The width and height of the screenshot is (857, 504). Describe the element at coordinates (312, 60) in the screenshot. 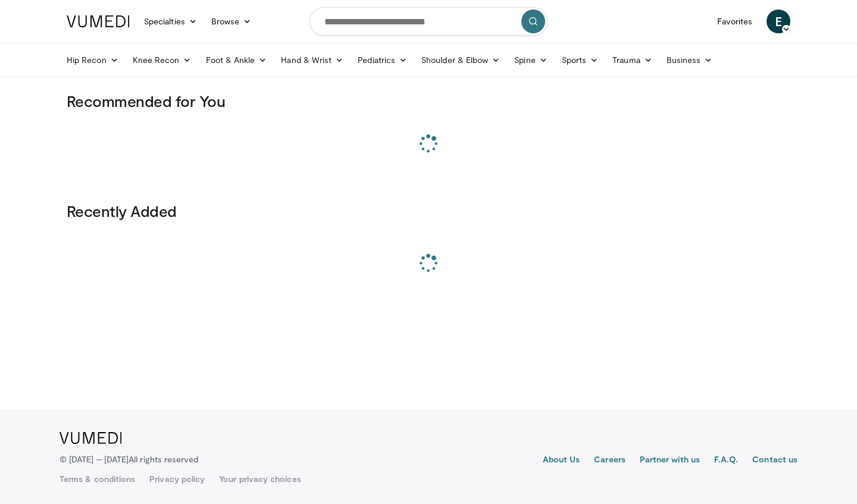

I see `a: Hand & Wrist` at that location.